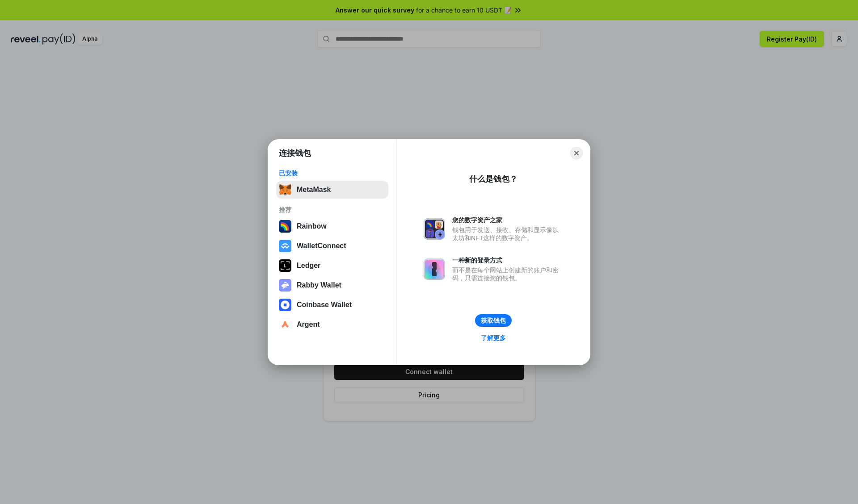 The width and height of the screenshot is (858, 504). Describe the element at coordinates (332, 173) in the screenshot. I see `div: 已安装` at that location.